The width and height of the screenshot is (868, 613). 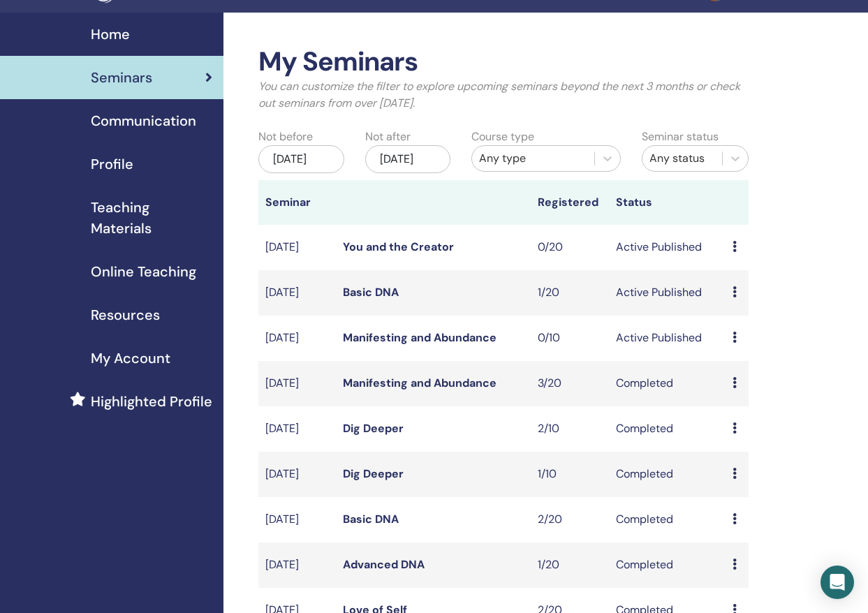 I want to click on th: Status, so click(x=667, y=203).